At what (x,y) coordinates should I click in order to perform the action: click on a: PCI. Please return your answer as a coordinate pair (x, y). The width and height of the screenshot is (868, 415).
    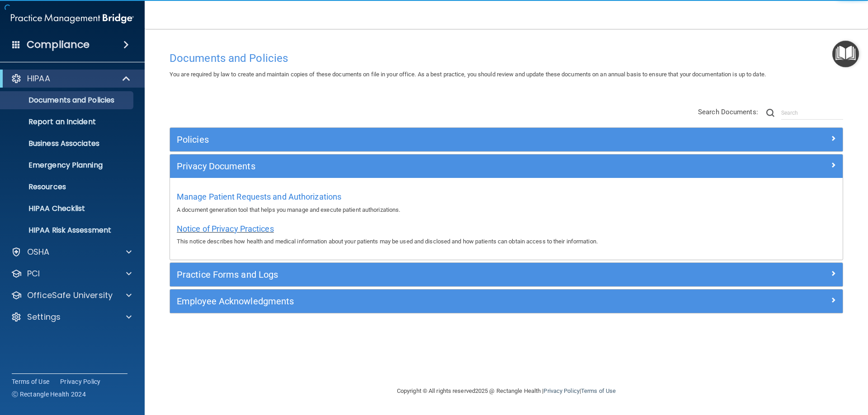
    Looking at the image, I should click on (71, 274).